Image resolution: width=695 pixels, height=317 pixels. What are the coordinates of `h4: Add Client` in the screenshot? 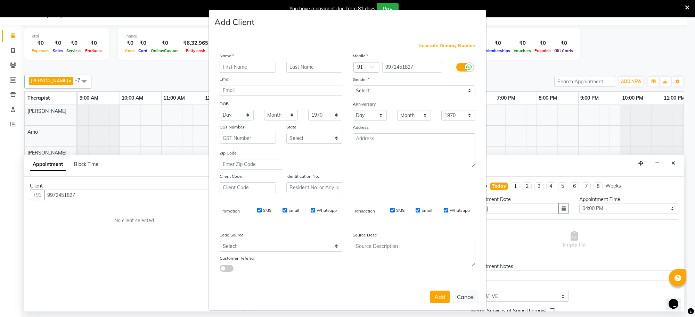 It's located at (234, 22).